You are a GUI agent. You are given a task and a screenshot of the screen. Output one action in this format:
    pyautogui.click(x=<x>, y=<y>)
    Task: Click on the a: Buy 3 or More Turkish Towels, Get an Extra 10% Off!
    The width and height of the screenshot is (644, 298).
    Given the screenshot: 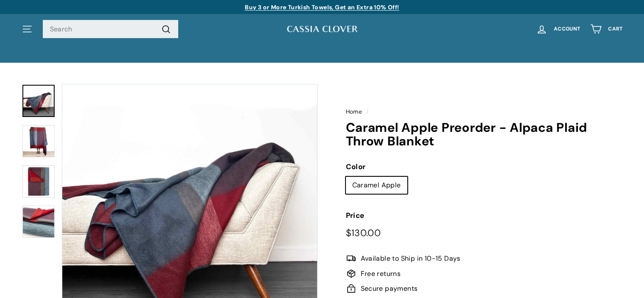 What is the action you would take?
    pyautogui.click(x=322, y=7)
    